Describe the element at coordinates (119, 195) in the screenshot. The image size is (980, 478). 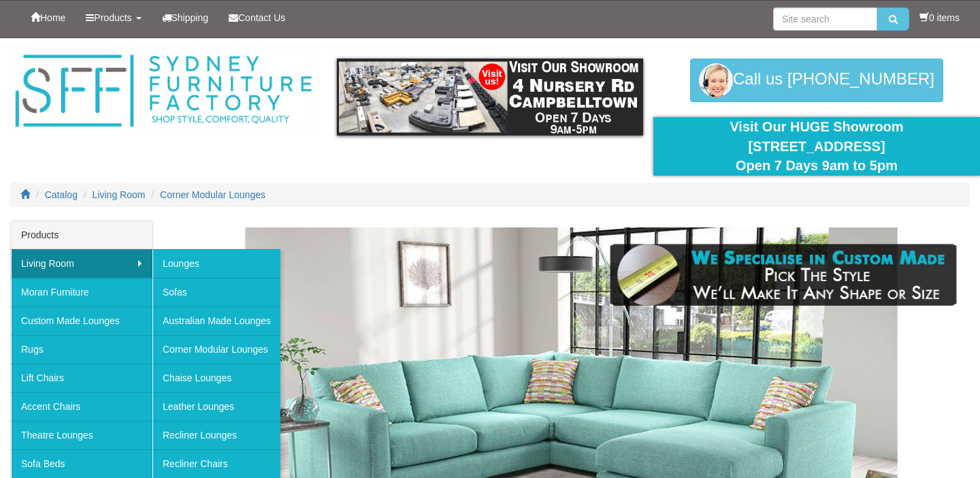
I see `span: Living Room` at that location.